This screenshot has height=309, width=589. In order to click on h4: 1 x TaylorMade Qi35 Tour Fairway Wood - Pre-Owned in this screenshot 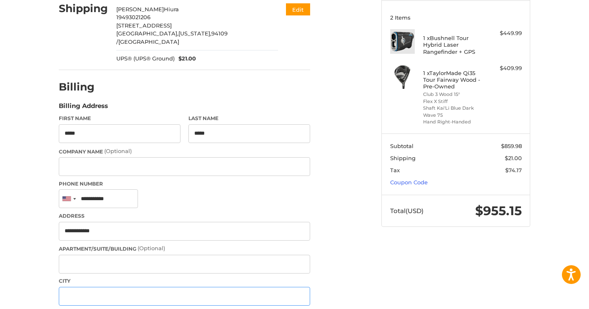, I will do `click(455, 80)`.